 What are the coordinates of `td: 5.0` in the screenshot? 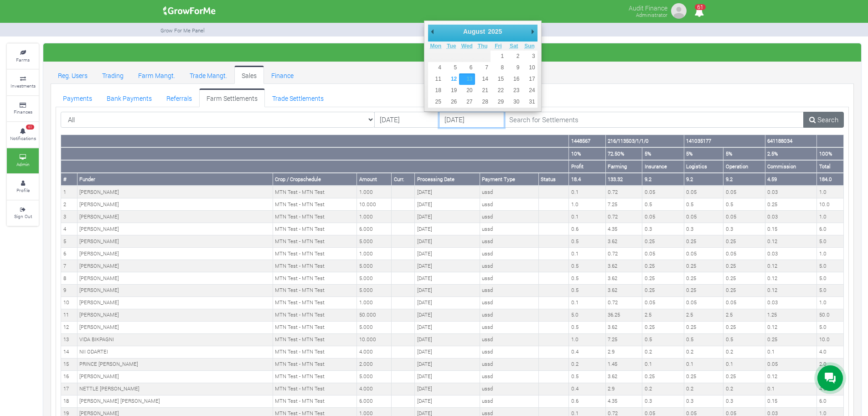 It's located at (587, 315).